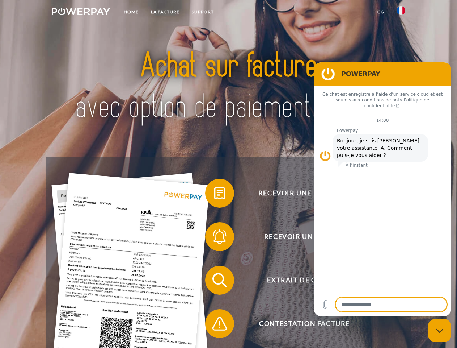 The width and height of the screenshot is (457, 348). Describe the element at coordinates (304, 280) in the screenshot. I see `span: Extrait de compte` at that location.